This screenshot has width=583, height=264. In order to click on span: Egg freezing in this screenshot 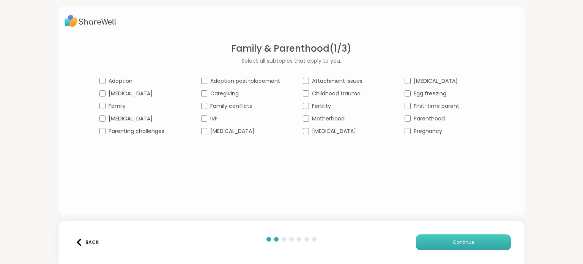, I will do `click(430, 93)`.